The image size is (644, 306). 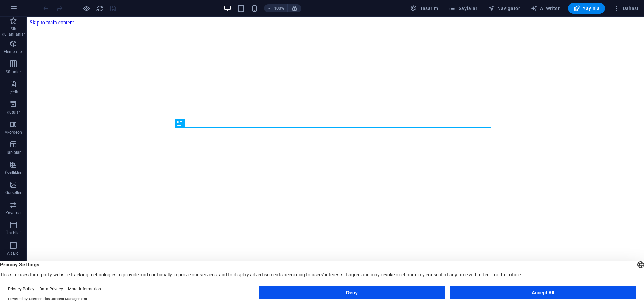 What do you see at coordinates (463, 8) in the screenshot?
I see `button: Sayfalar` at bounding box center [463, 8].